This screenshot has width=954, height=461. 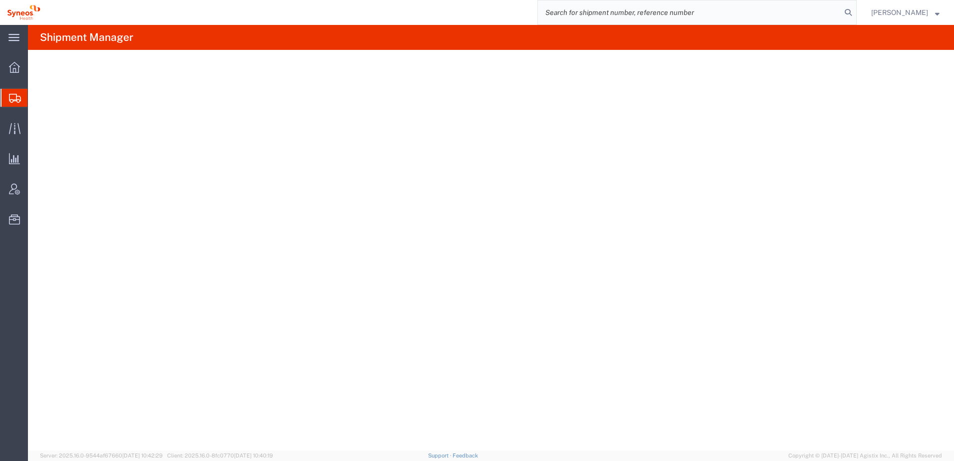 What do you see at coordinates (101, 455) in the screenshot?
I see `span: Server: 2025.16.0-9544af67660` at bounding box center [101, 455].